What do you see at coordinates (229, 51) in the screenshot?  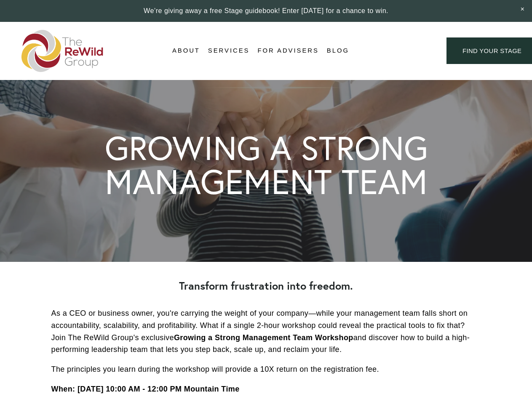 I see `span: Services` at bounding box center [229, 51].